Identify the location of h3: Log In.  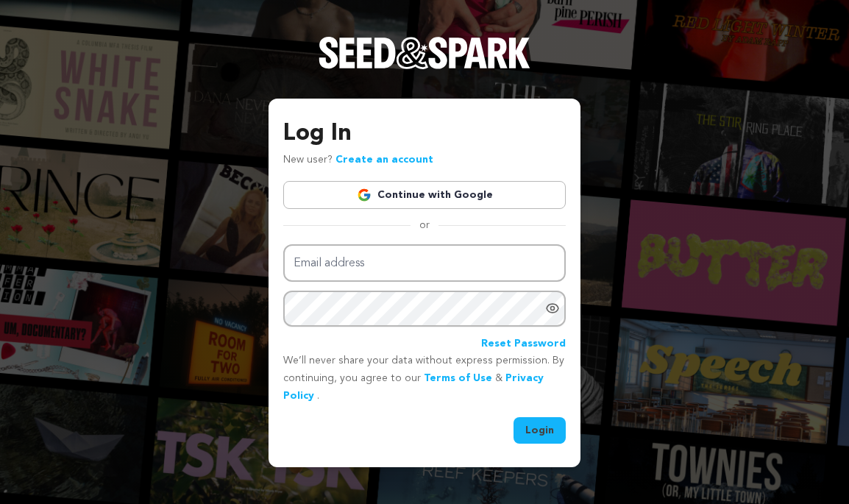
(424, 134).